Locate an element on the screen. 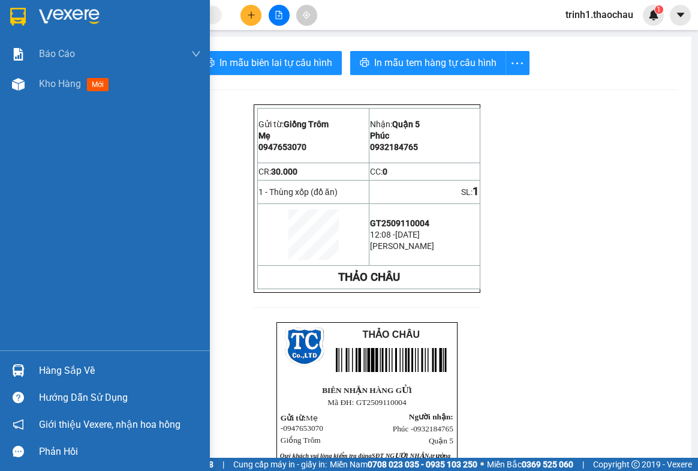 This screenshot has width=698, height=471. strong: THẢO CHÂU is located at coordinates (369, 277).